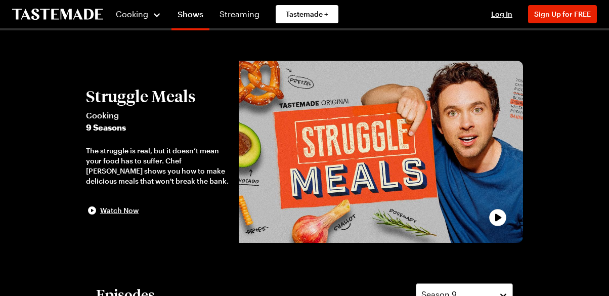  What do you see at coordinates (501, 14) in the screenshot?
I see `button: Log In` at bounding box center [501, 14].